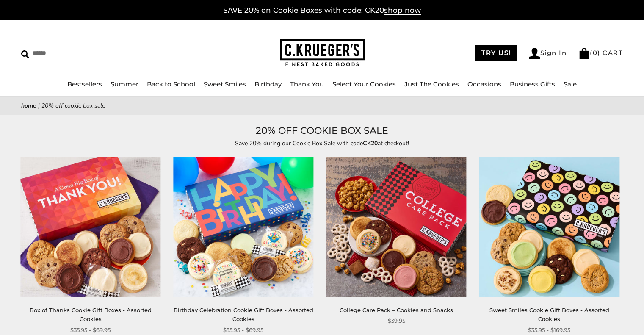 This screenshot has width=644, height=335. What do you see at coordinates (601, 52) in the screenshot?
I see `a: (0) CART` at bounding box center [601, 52].